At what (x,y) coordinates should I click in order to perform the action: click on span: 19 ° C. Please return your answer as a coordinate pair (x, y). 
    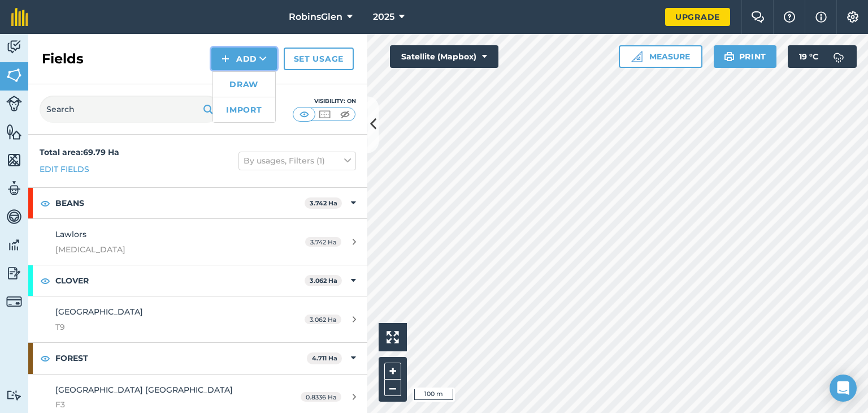
    Looking at the image, I should click on (808, 57).